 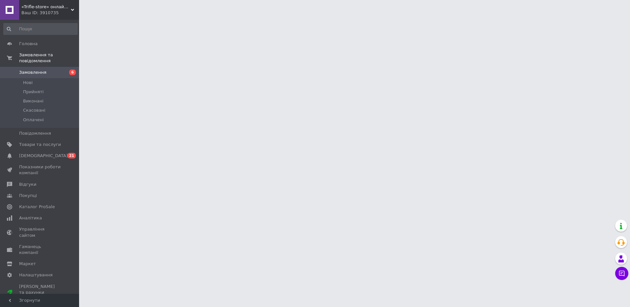 I want to click on span: Повідомлення, so click(x=35, y=133).